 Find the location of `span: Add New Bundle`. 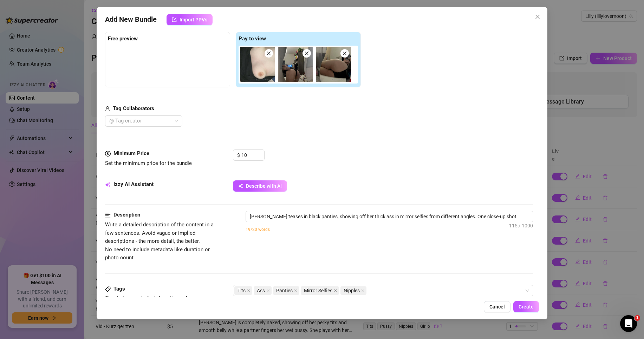

span: Add New Bundle is located at coordinates (131, 20).